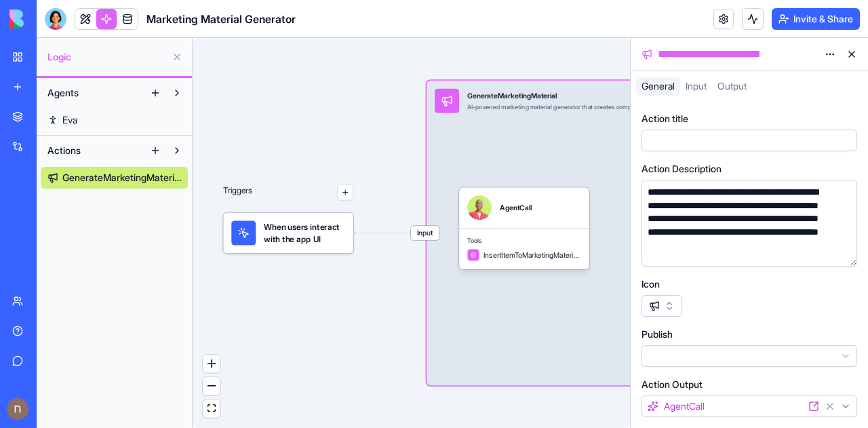  I want to click on div: AgentCallToolsInsertItemToMarketingMaterialsTable, so click(524, 228).